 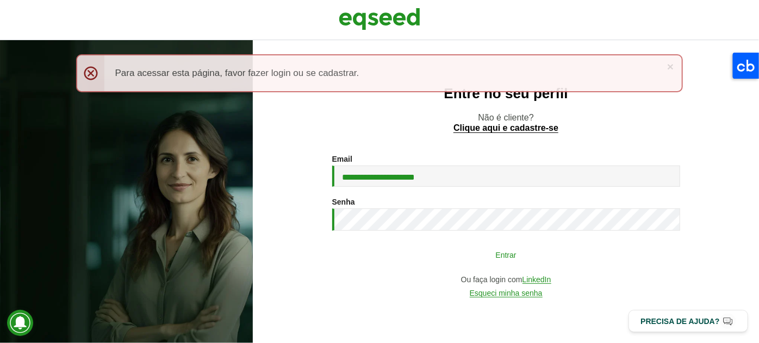 What do you see at coordinates (379, 73) in the screenshot?
I see `div: Para acessar esta página, favor fazer login ou se cadastrar.` at bounding box center [379, 73].